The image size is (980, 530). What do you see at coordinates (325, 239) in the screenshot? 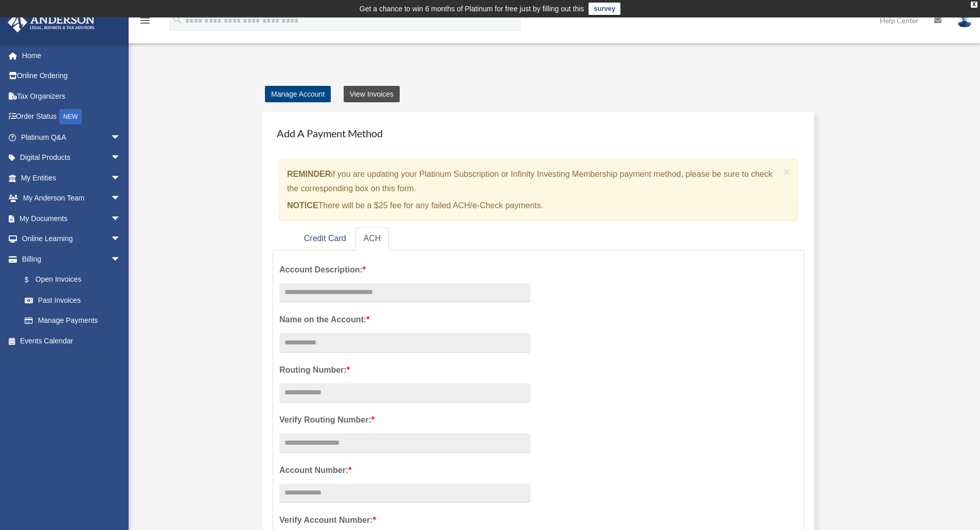
I see `a: Credit Card` at bounding box center [325, 239].